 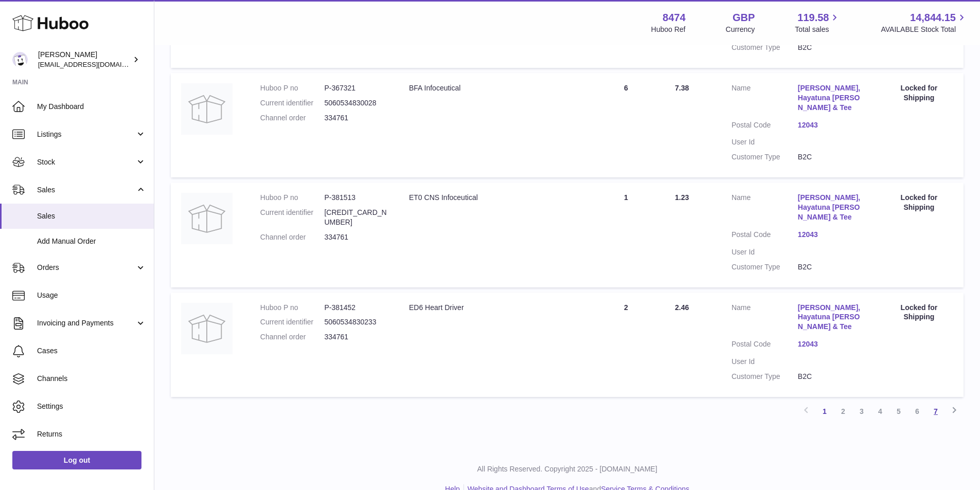 I want to click on dd: 5060534830233, so click(x=356, y=322).